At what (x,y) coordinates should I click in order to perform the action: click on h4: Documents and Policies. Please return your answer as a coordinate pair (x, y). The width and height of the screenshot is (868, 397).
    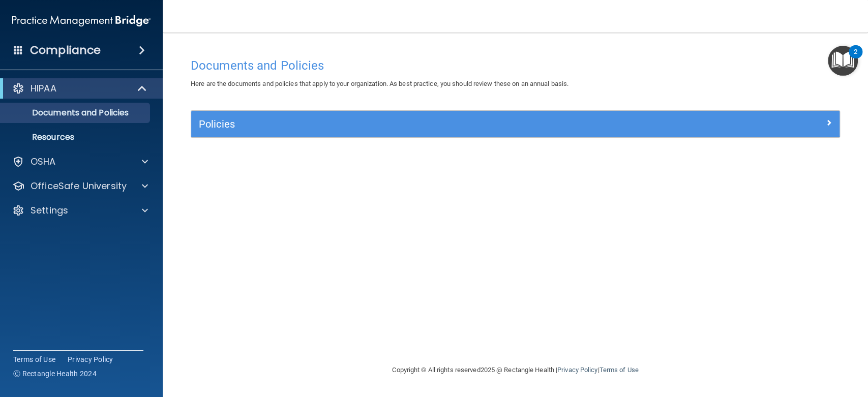
    Looking at the image, I should click on (515, 66).